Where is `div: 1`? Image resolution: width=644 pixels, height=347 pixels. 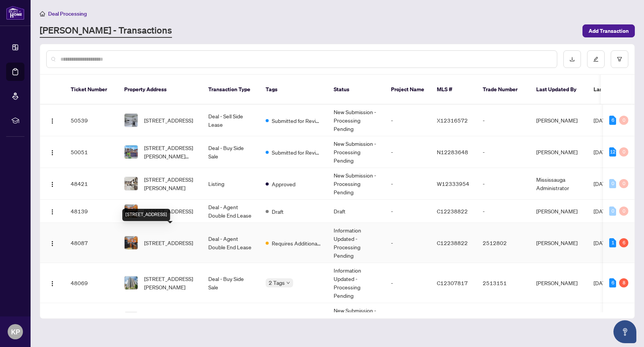
div: 1 is located at coordinates (613, 243).